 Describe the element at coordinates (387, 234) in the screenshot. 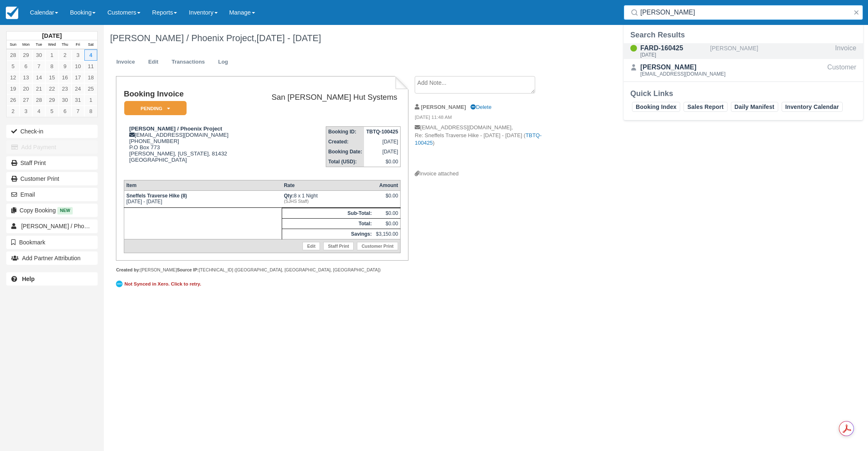

I see `td: $3,150.00` at that location.